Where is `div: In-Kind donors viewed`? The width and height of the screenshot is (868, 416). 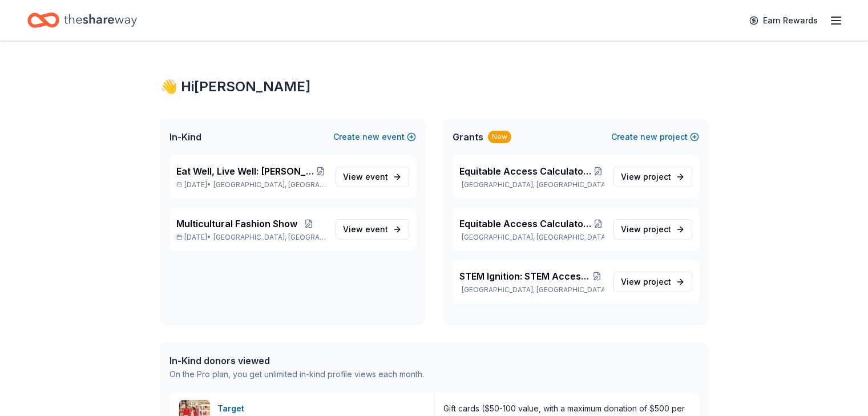 div: In-Kind donors viewed is located at coordinates (297, 361).